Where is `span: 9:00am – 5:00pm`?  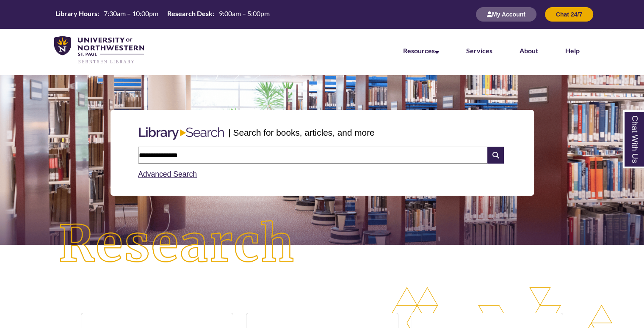 span: 9:00am – 5:00pm is located at coordinates (244, 13).